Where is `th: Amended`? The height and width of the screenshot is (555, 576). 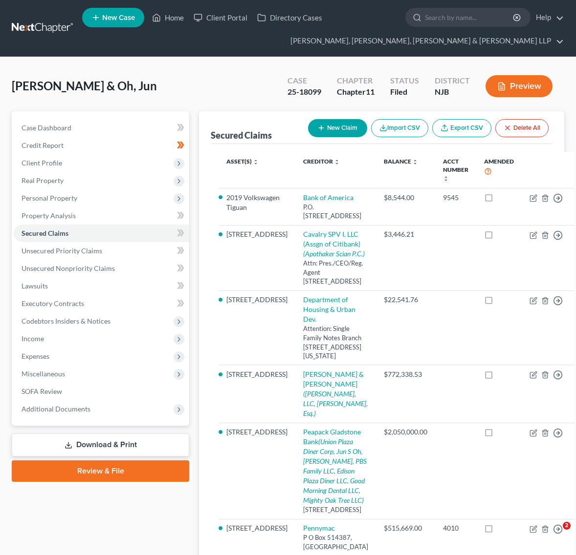 th: Amended is located at coordinates (498, 170).